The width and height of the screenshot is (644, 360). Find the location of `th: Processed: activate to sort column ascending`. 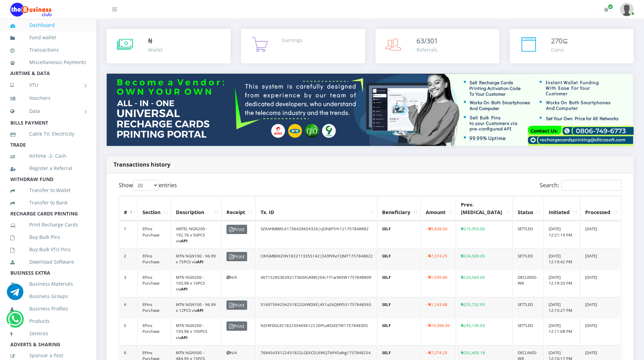

th: Processed: activate to sort column ascending is located at coordinates (601, 208).